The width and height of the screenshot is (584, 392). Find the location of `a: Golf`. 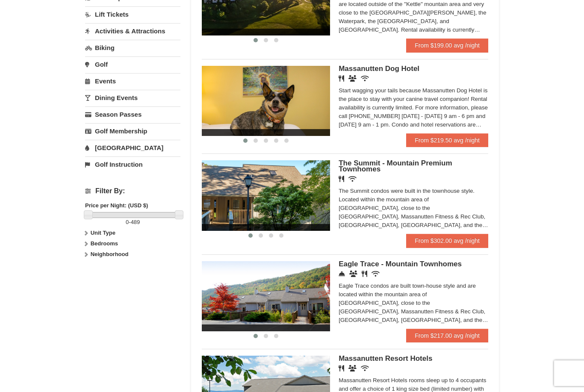

a: Golf is located at coordinates (133, 64).